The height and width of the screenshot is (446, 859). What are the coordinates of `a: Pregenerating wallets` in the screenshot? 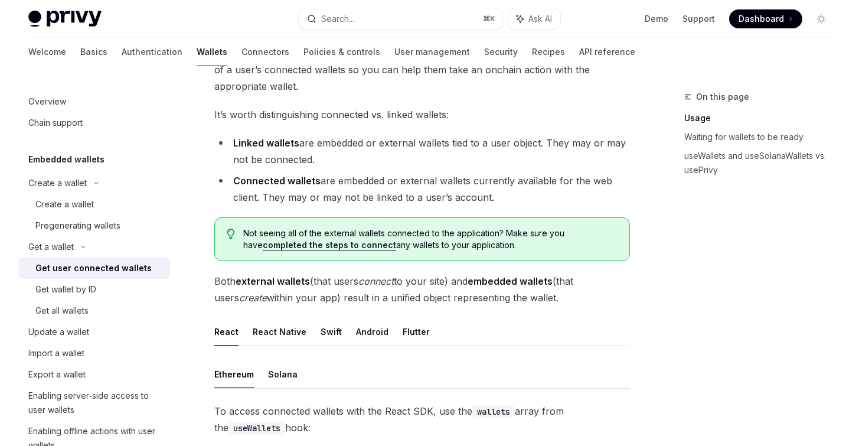 It's located at (94, 225).